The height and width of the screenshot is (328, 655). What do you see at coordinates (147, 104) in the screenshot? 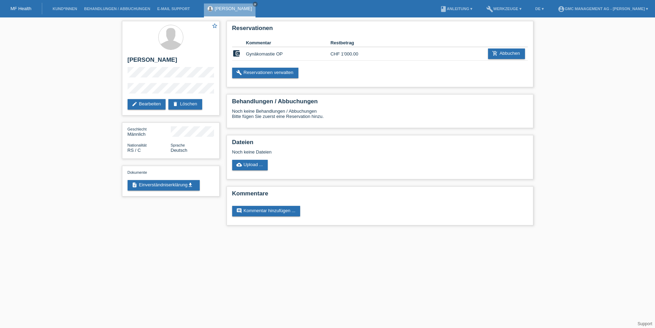
I see `a: editBearbeiten` at bounding box center [147, 104].